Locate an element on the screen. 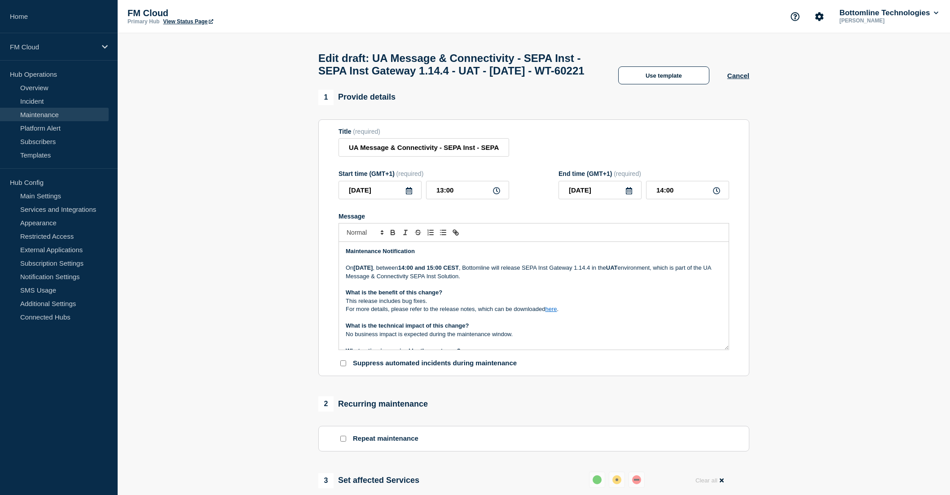 This screenshot has height=495, width=950. strong: What is the benefit of this change? is located at coordinates (394, 292).